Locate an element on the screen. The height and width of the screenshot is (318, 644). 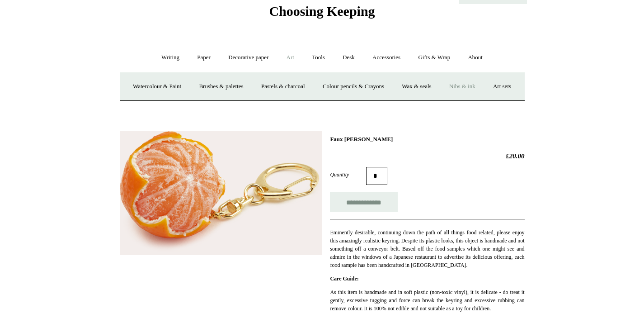
a: Accessories is located at coordinates (386, 57).